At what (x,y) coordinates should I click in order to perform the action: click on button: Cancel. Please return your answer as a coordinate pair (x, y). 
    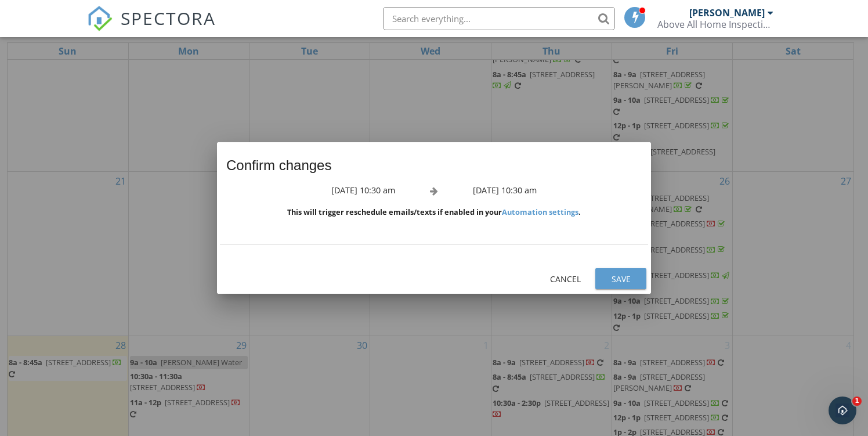
    Looking at the image, I should click on (565, 278).